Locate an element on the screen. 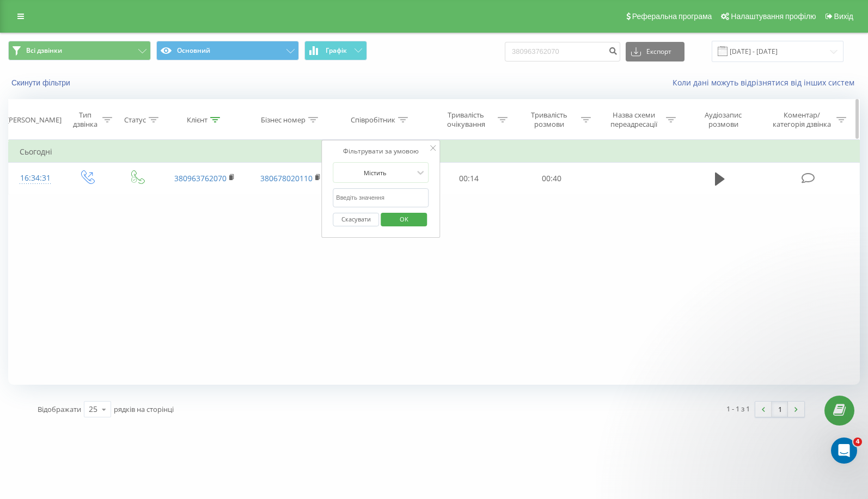  td: 00:14 is located at coordinates (468, 179).